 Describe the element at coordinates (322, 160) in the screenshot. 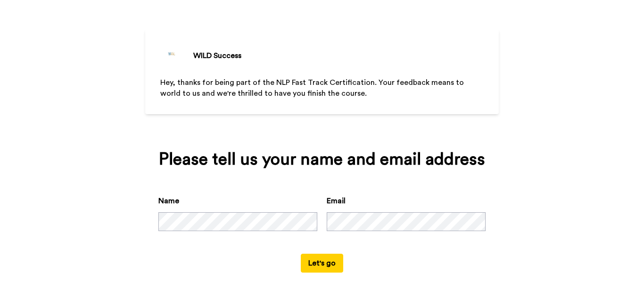

I see `div: Please tell us your name and email address` at that location.